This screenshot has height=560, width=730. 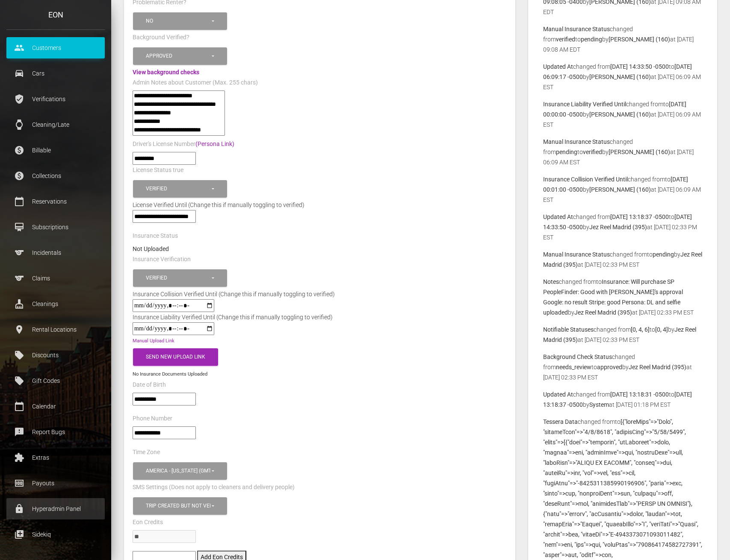 What do you see at coordinates (56, 176) in the screenshot?
I see `a: paid Collections` at bounding box center [56, 176].